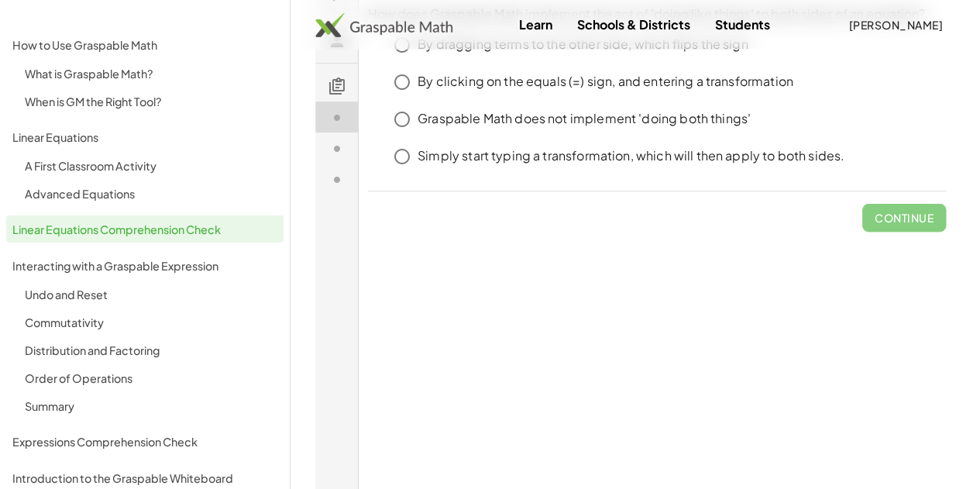 Image resolution: width=980 pixels, height=489 pixels. Describe the element at coordinates (151, 405) in the screenshot. I see `div: Summary` at that location.